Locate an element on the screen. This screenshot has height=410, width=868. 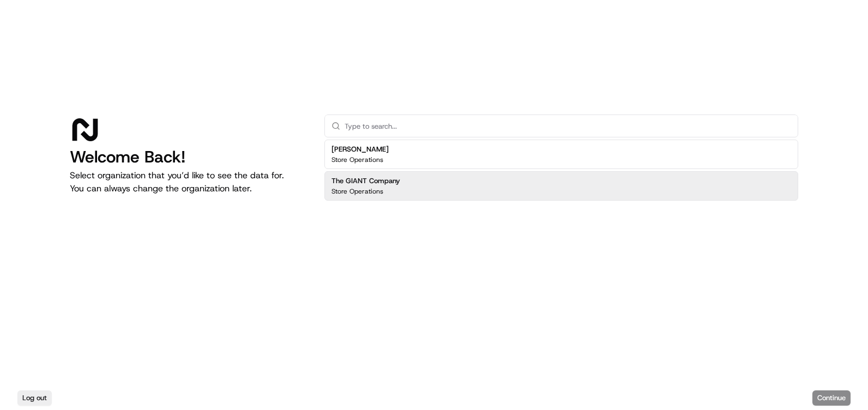
p: Select organization that you’d like to see the data for. You can always change the organization l... is located at coordinates (188, 182).